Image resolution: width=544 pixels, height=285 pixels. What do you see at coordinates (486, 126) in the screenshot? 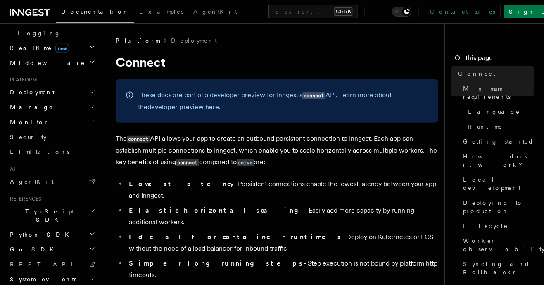
I see `span: Runtime` at bounding box center [486, 126].